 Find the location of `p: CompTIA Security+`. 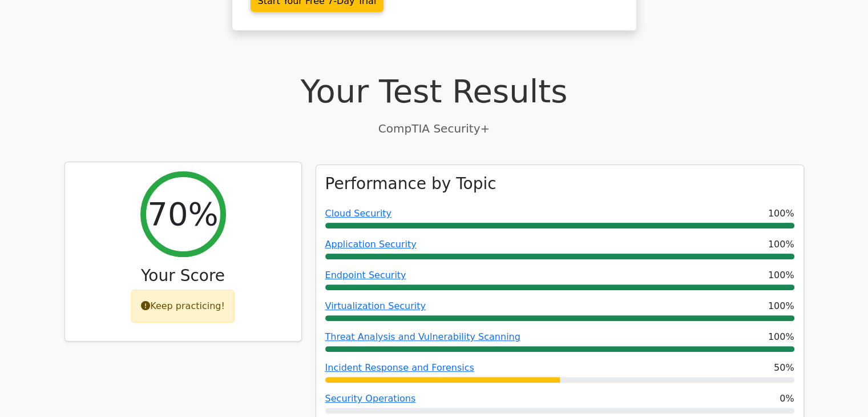

p: CompTIA Security+ is located at coordinates (434, 128).